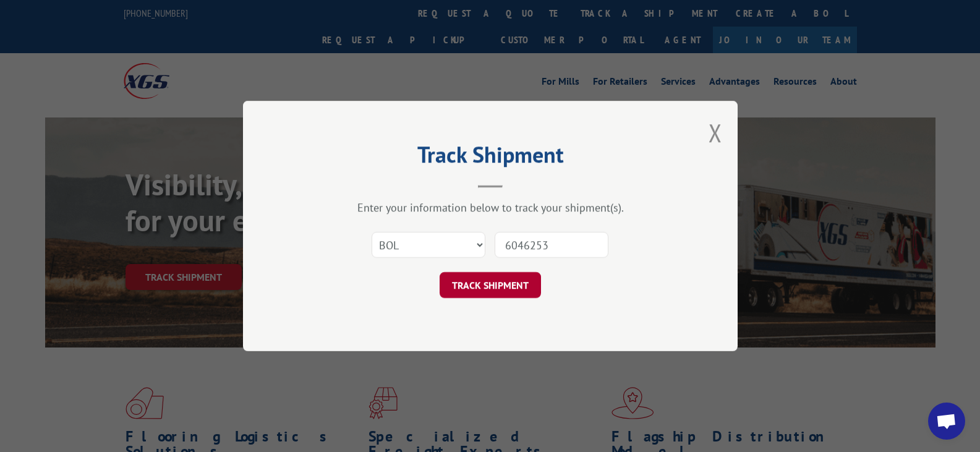 The image size is (980, 452). Describe the element at coordinates (552, 245) in the screenshot. I see `input: Number(s)` at that location.